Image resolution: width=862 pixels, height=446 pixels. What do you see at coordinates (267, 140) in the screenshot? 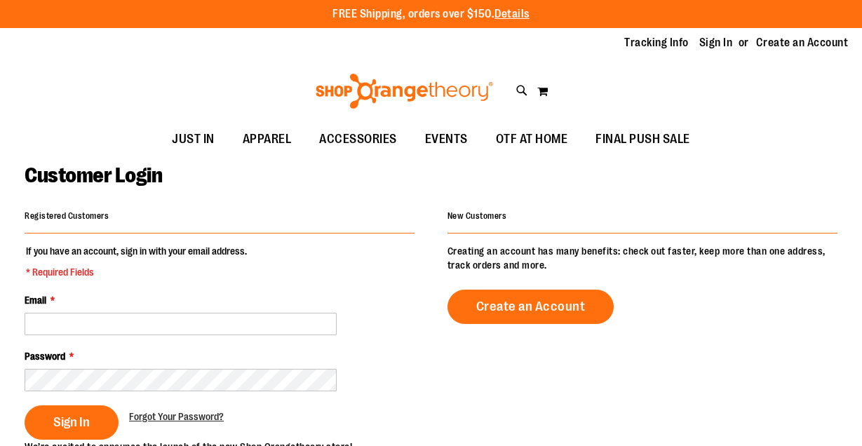
I see `a: APPAREL` at bounding box center [267, 140].